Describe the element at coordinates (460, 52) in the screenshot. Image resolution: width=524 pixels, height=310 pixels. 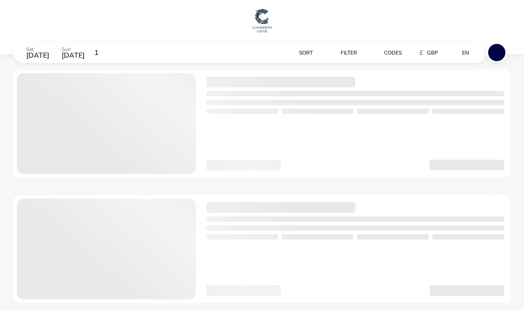
I see `button: en` at that location.